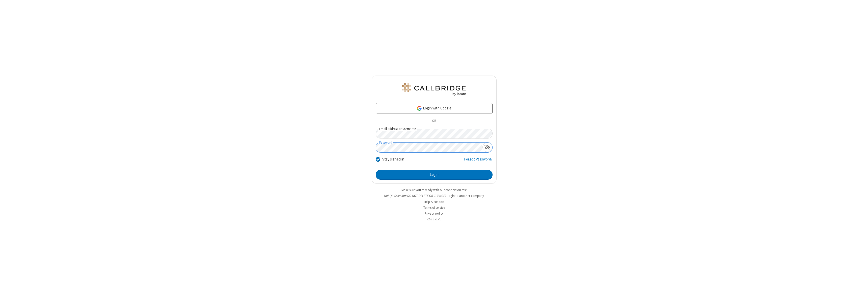 This screenshot has width=868, height=301. Describe the element at coordinates (420, 108) in the screenshot. I see `img: google-icon.png` at that location.